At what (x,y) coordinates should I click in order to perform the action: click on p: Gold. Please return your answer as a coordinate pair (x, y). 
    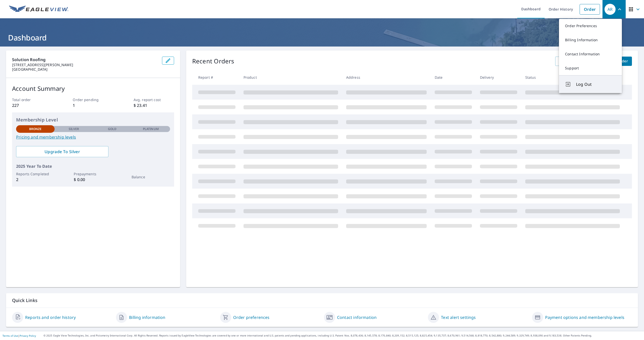
    Looking at the image, I should click on (112, 129).